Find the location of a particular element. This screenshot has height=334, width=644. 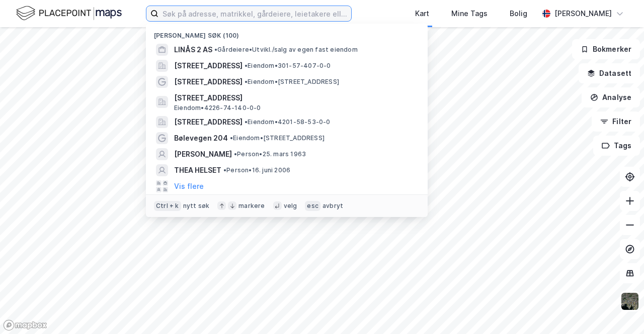

div: velg is located at coordinates (291, 206).